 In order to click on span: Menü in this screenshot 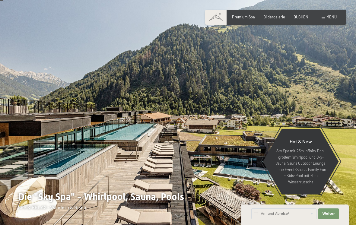, I will do `click(331, 17)`.